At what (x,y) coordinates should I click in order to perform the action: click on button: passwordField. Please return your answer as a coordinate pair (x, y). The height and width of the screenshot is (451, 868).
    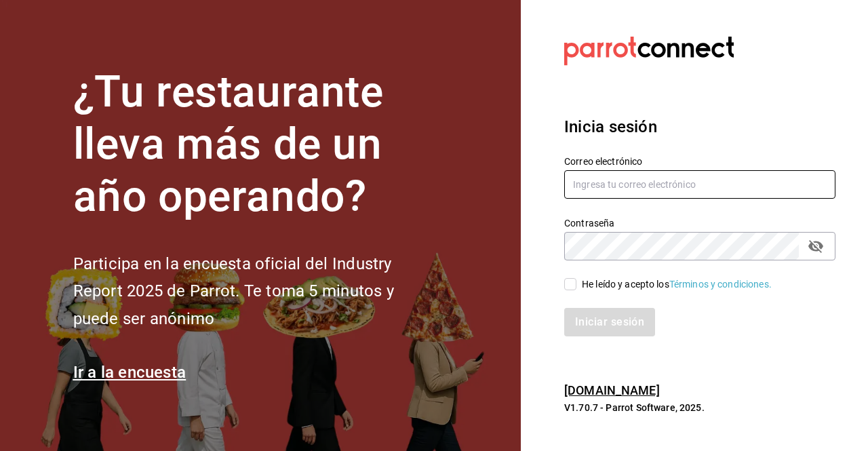
    Looking at the image, I should click on (816, 246).